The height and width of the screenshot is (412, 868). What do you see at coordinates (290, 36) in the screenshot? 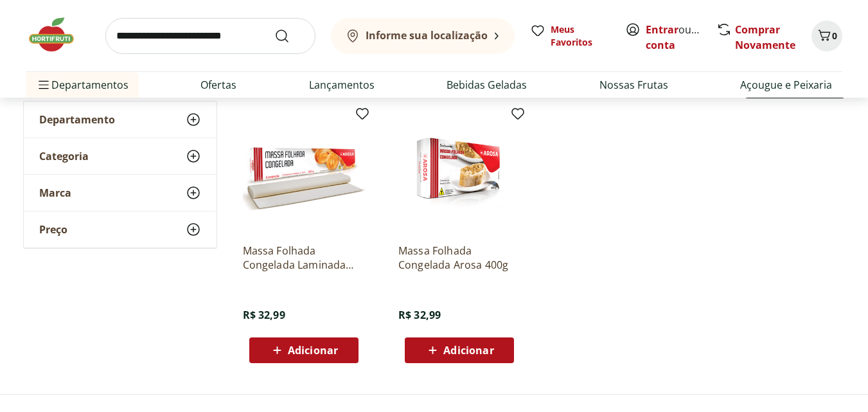
I see `button: Submit Search` at bounding box center [290, 36].